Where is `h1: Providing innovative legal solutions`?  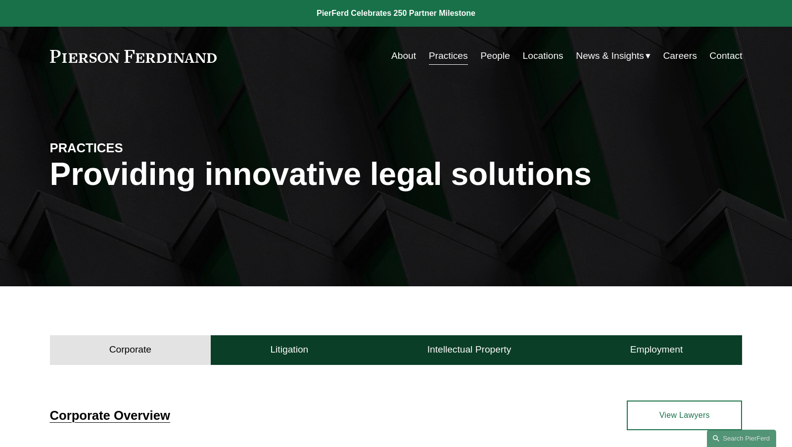 h1: Providing innovative legal solutions is located at coordinates (396, 174).